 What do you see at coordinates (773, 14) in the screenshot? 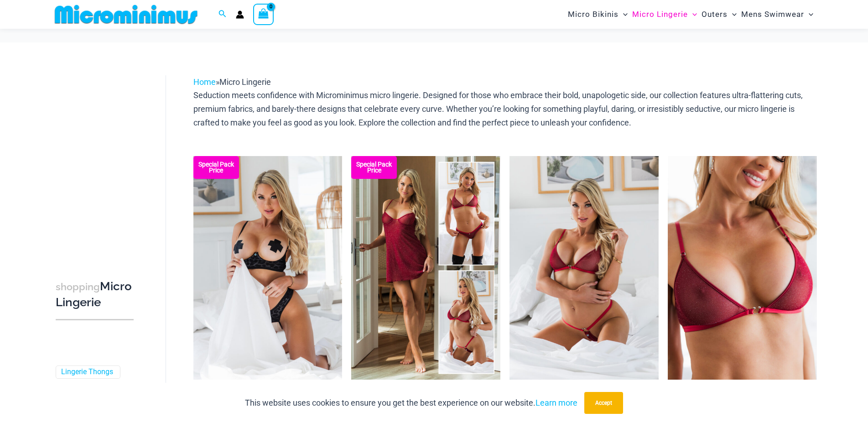
I see `span: Mens Swimwear` at bounding box center [773, 14].